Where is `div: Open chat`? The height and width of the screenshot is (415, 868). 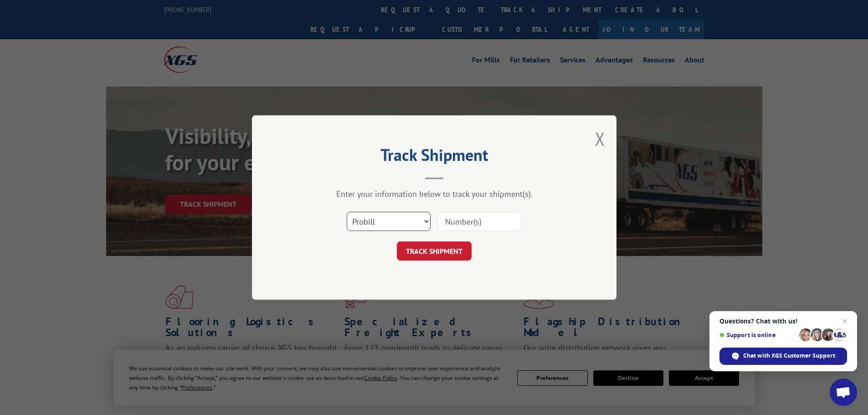 div: Open chat is located at coordinates (844, 392).